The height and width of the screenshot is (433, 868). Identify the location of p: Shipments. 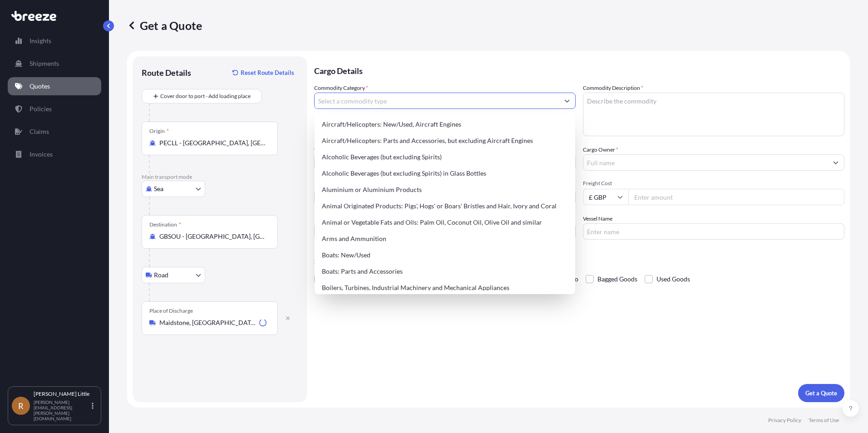
(44, 64).